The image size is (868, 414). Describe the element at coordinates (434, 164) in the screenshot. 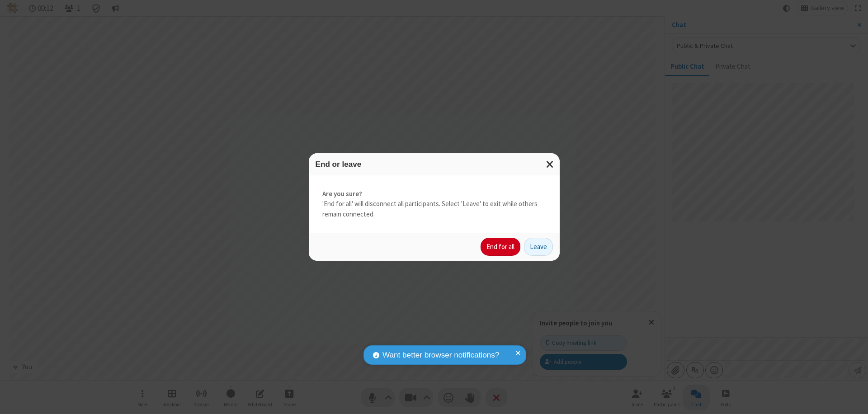

I see `h3: End or leave` at that location.